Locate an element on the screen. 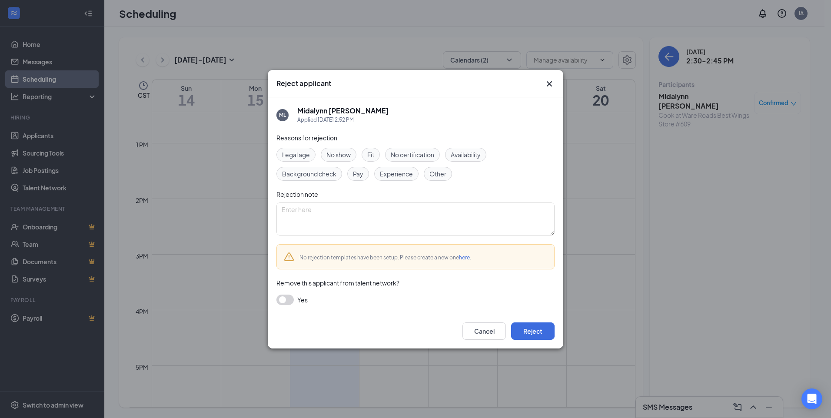  span: No show is located at coordinates (339, 155).